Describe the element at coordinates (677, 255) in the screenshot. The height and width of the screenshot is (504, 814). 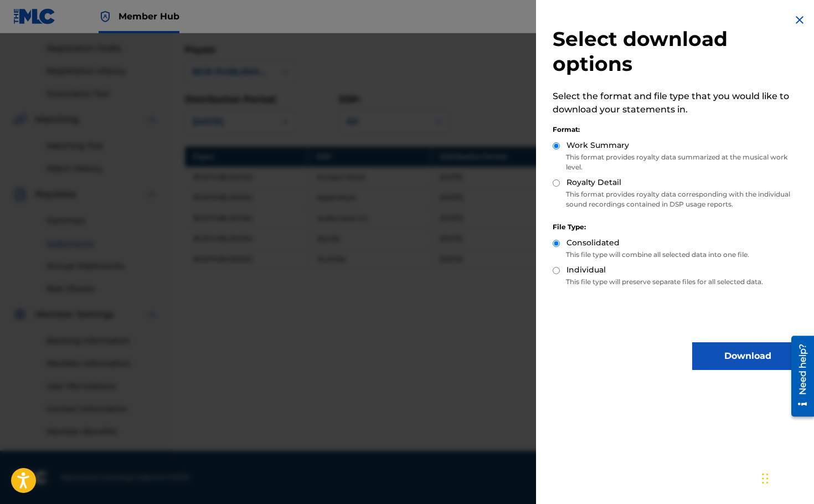
I see `p: This file type will combine all selected data into one file.` at that location.